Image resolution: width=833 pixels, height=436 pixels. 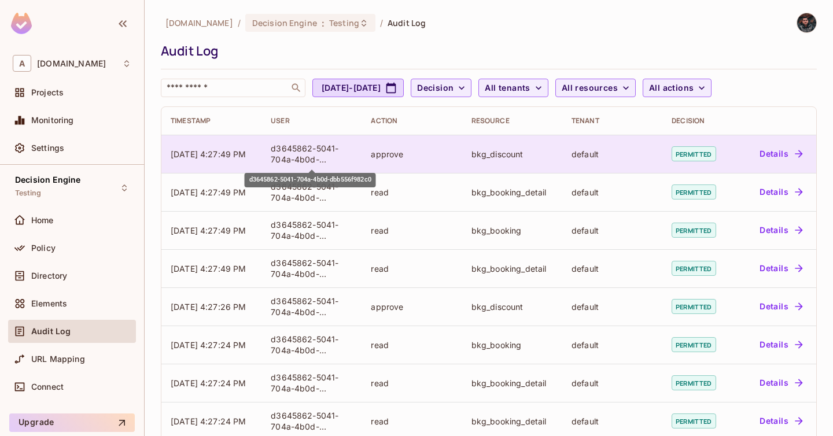 What do you see at coordinates (513, 88) in the screenshot?
I see `button: All tenants` at bounding box center [513, 88].